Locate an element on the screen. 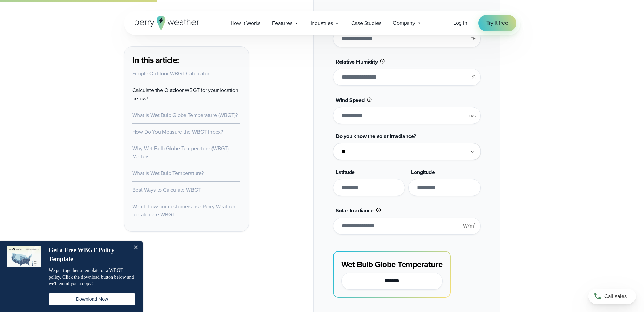 The height and width of the screenshot is (312, 644). a: Case Studies is located at coordinates (367, 23).